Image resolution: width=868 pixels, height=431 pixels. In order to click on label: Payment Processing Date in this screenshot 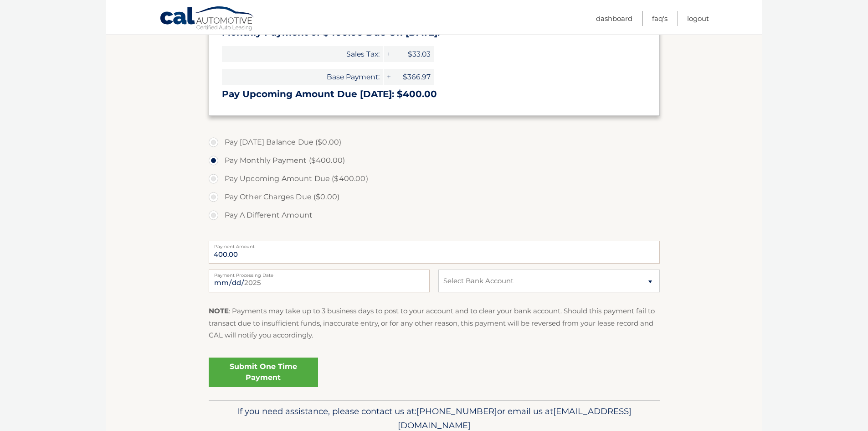, I will do `click(319, 273)`.